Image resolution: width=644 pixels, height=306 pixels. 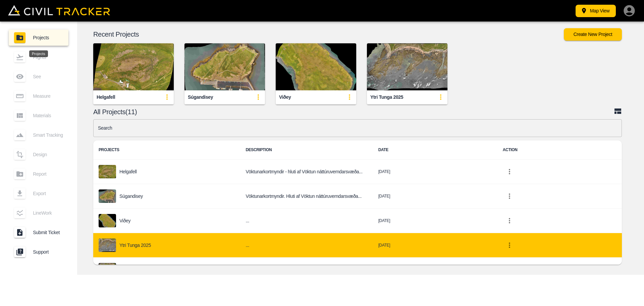 What do you see at coordinates (307, 150) in the screenshot?
I see `th: DESCRIPTION` at bounding box center [307, 150].